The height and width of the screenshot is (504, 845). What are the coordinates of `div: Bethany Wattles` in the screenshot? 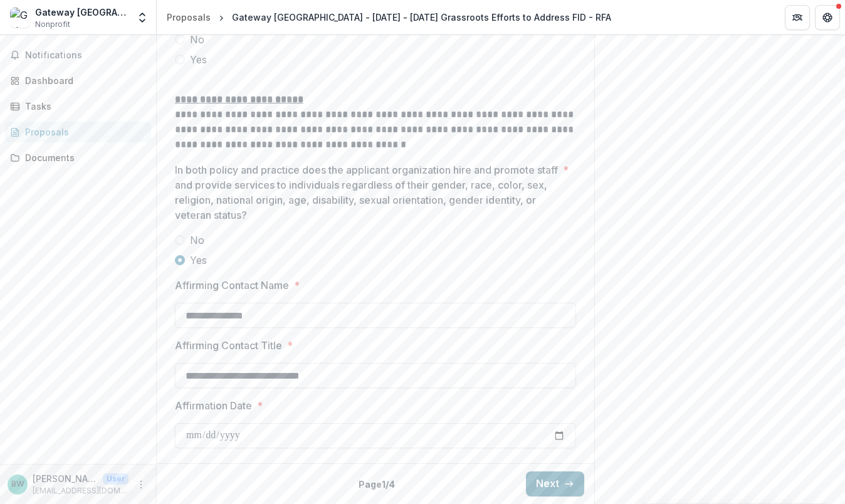 It's located at (18, 484).